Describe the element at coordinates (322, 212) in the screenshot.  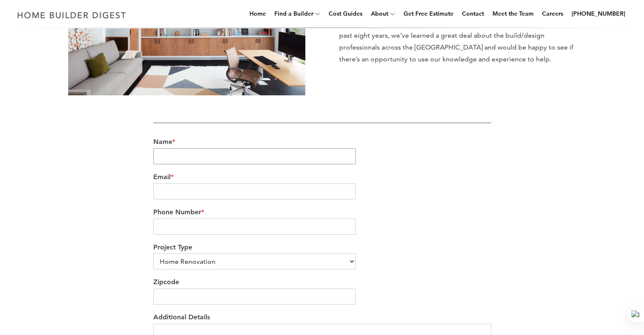
I see `label: Phone Number` at that location.